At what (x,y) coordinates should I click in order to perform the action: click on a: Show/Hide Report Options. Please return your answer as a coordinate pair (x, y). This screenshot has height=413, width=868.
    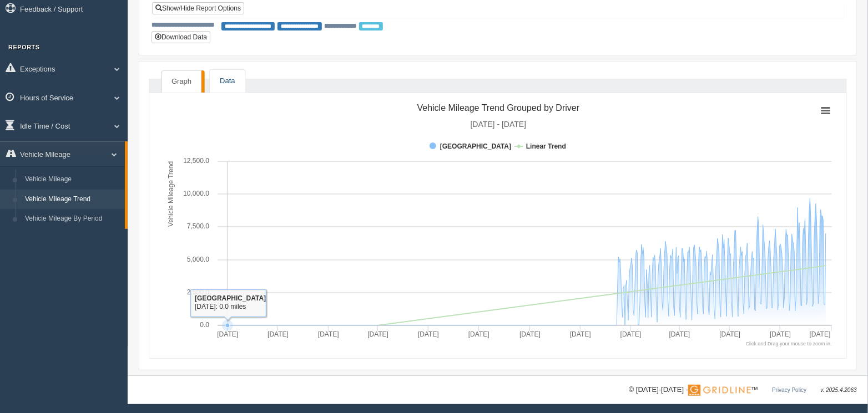
    Looking at the image, I should click on (198, 8).